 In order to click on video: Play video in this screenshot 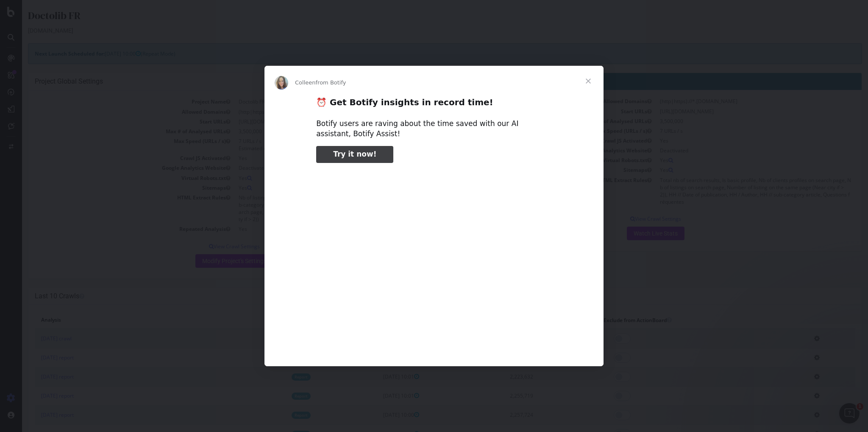, I will do `click(434, 259)`.